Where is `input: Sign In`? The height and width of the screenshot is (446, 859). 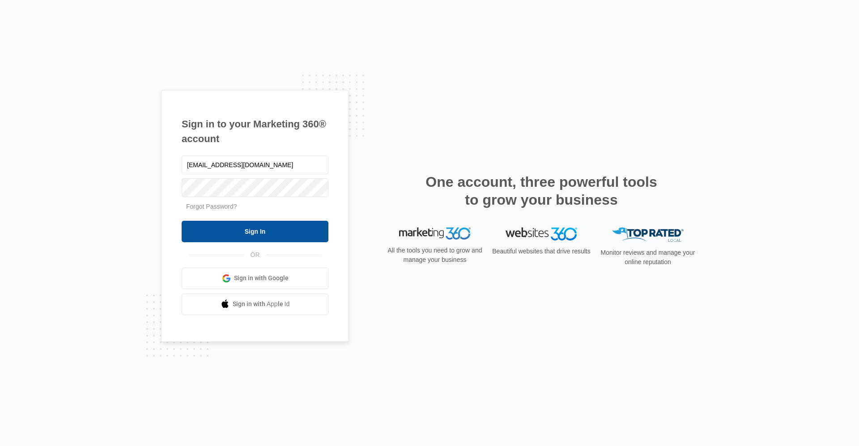 input: Sign In is located at coordinates (255, 232).